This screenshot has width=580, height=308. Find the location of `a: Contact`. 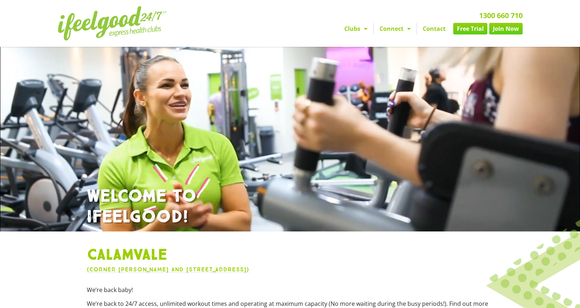

a: Contact is located at coordinates (434, 29).